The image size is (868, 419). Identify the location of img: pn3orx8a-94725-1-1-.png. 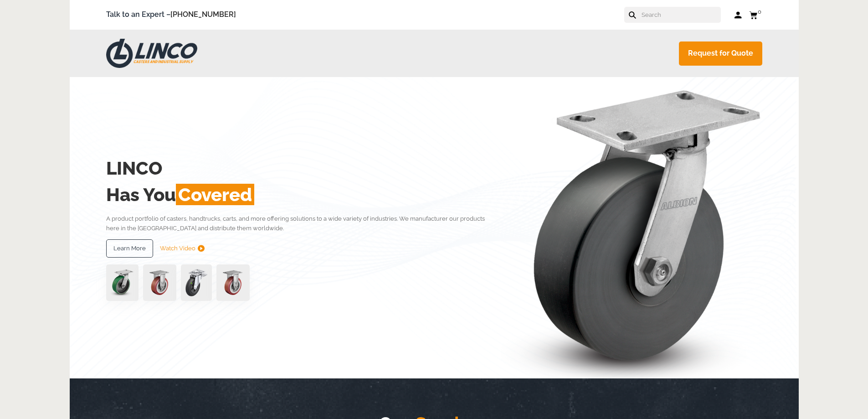
(122, 283).